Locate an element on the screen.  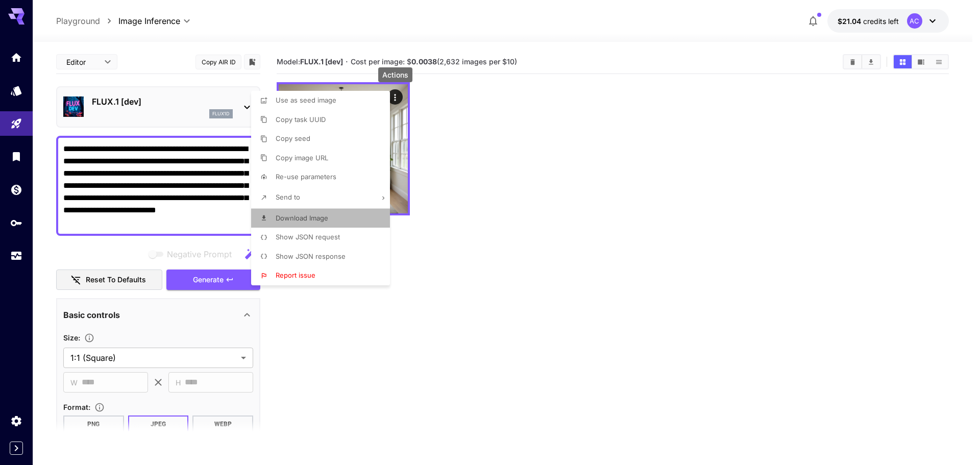
span: Download Image is located at coordinates (302, 219).